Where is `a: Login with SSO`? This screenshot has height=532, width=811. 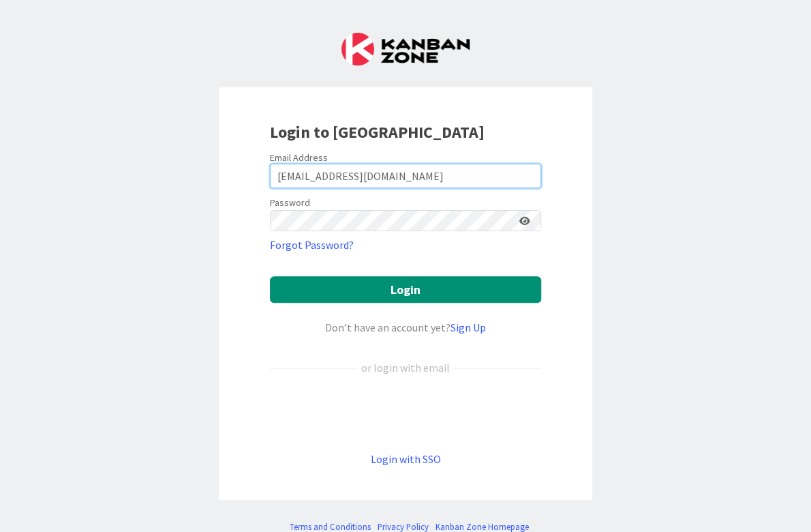 a: Login with SSO is located at coordinates (406, 459).